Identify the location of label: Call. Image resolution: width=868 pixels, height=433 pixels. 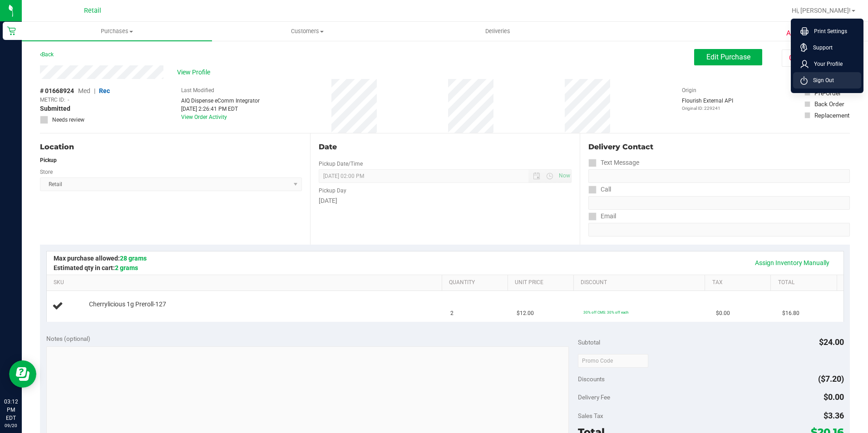
(600, 189).